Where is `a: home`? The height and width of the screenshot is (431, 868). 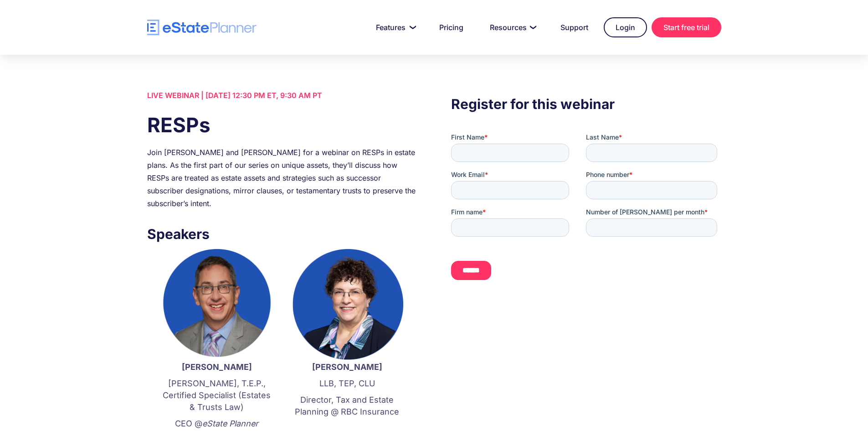
a: home is located at coordinates (202, 27).